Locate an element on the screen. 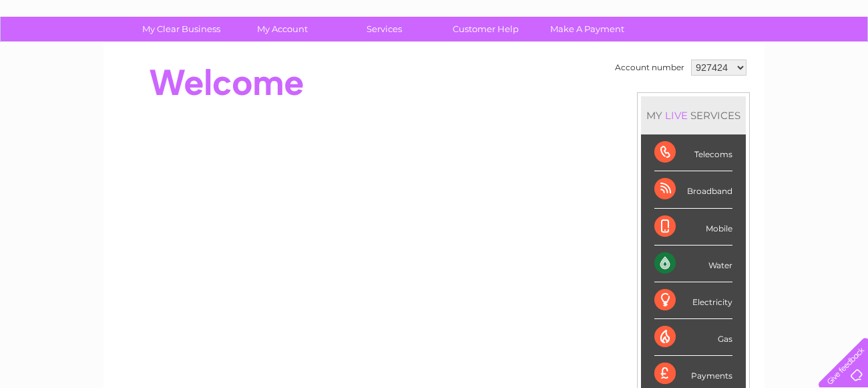 This screenshot has width=868, height=388. div: LIVE is located at coordinates (677, 115).